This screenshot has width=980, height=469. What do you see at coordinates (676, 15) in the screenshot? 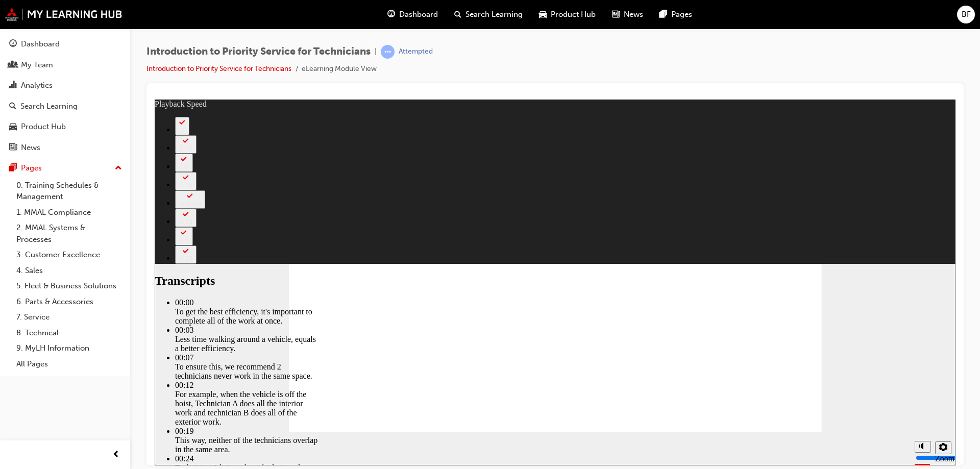
I see `a: pages-iconPages` at bounding box center [676, 15].